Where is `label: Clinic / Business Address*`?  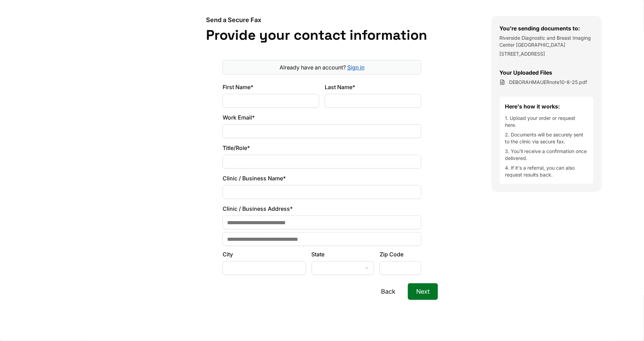 label: Clinic / Business Address* is located at coordinates (322, 209).